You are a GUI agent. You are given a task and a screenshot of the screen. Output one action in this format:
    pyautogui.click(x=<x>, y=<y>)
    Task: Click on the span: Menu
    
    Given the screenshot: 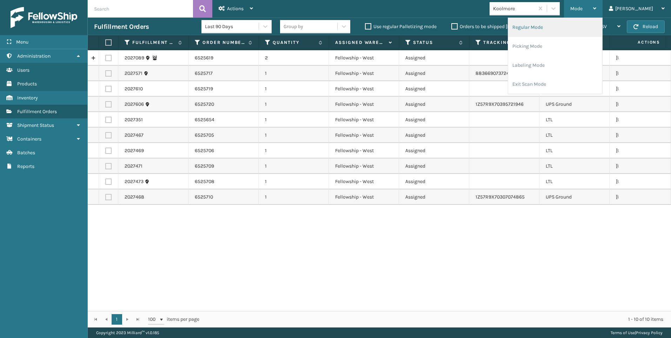 What is the action you would take?
    pyautogui.click(x=22, y=42)
    